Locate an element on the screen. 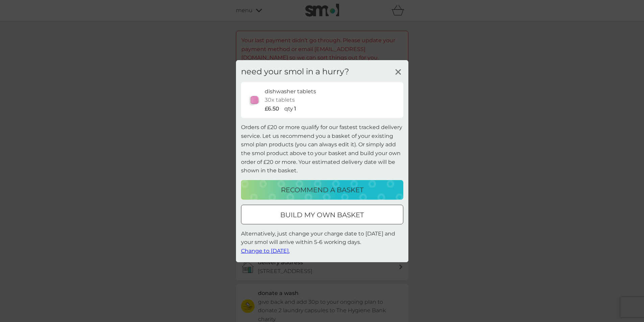 This screenshot has width=644, height=322. button: build my own basket is located at coordinates (322, 215).